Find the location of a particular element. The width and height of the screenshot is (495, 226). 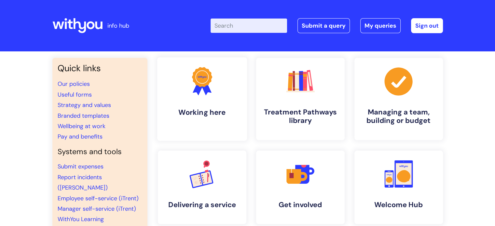

a: Treatment Pathways library is located at coordinates (300, 99).